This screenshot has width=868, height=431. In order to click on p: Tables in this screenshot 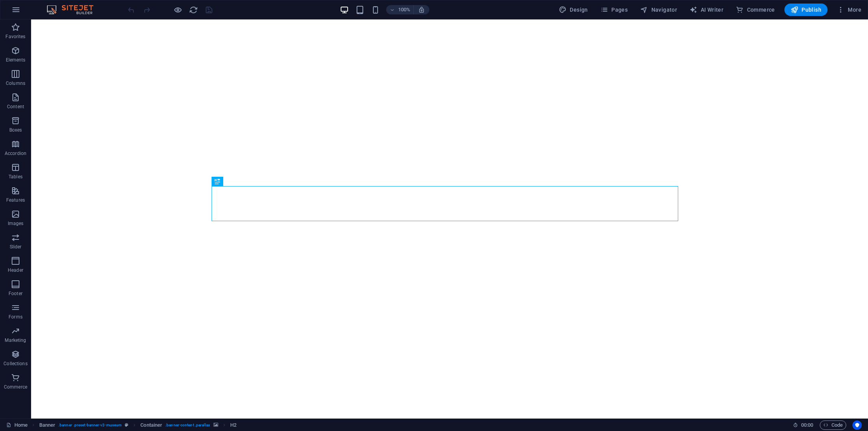, I will do `click(16, 177)`.